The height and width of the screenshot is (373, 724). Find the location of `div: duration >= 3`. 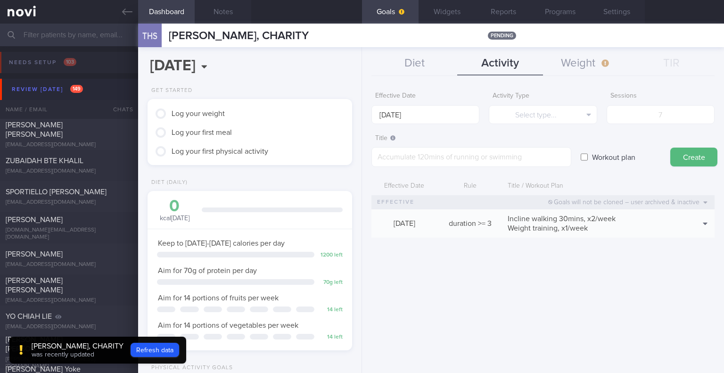

div: duration >= 3 is located at coordinates (470, 223).